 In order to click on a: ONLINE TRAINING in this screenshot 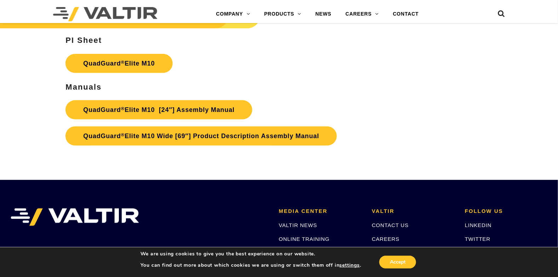, I will do `click(304, 239)`.